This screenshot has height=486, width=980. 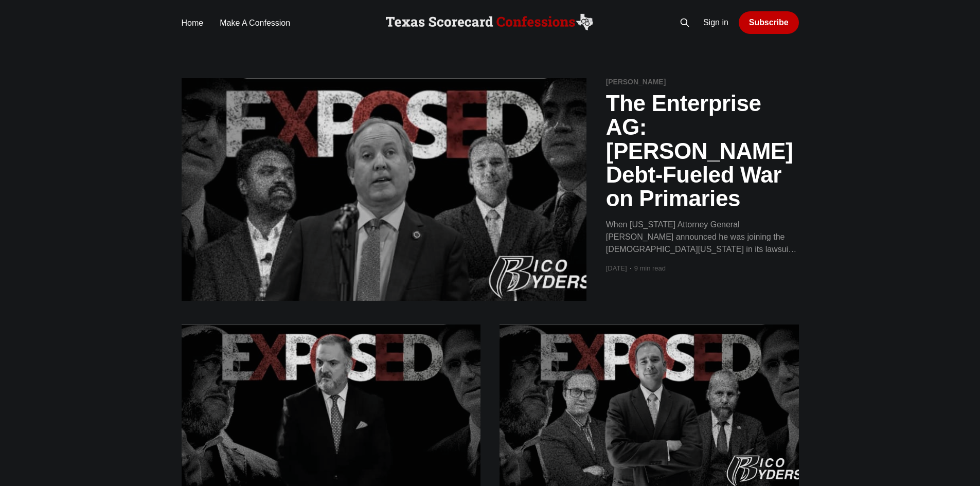 What do you see at coordinates (768, 23) in the screenshot?
I see `a: Subscribe` at bounding box center [768, 23].